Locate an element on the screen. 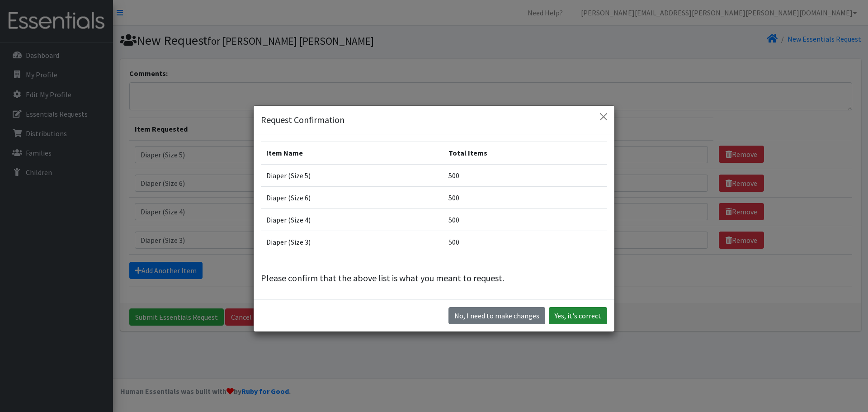  button: Yes, it's correct is located at coordinates (578, 316).